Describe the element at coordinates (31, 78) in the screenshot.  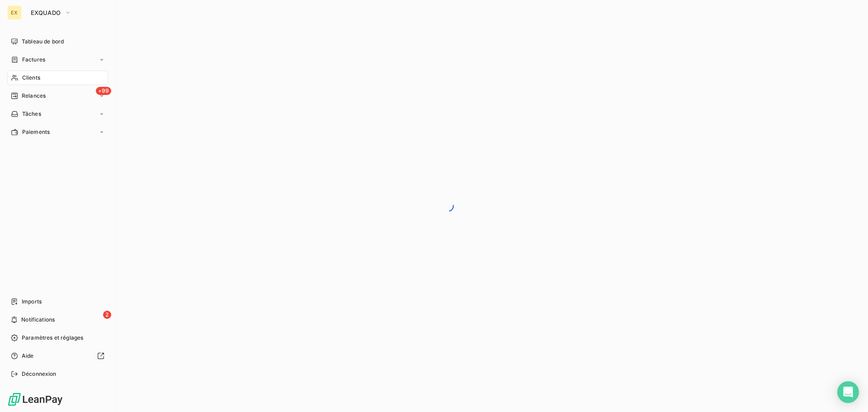
I see `span: Clients` at that location.